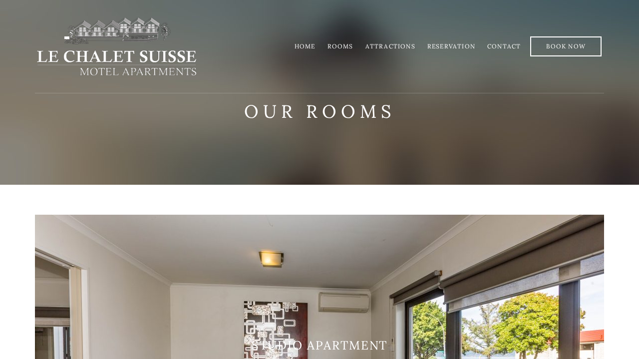 This screenshot has height=359, width=639. Describe the element at coordinates (319, 345) in the screenshot. I see `h3: Studio Apartment` at that location.